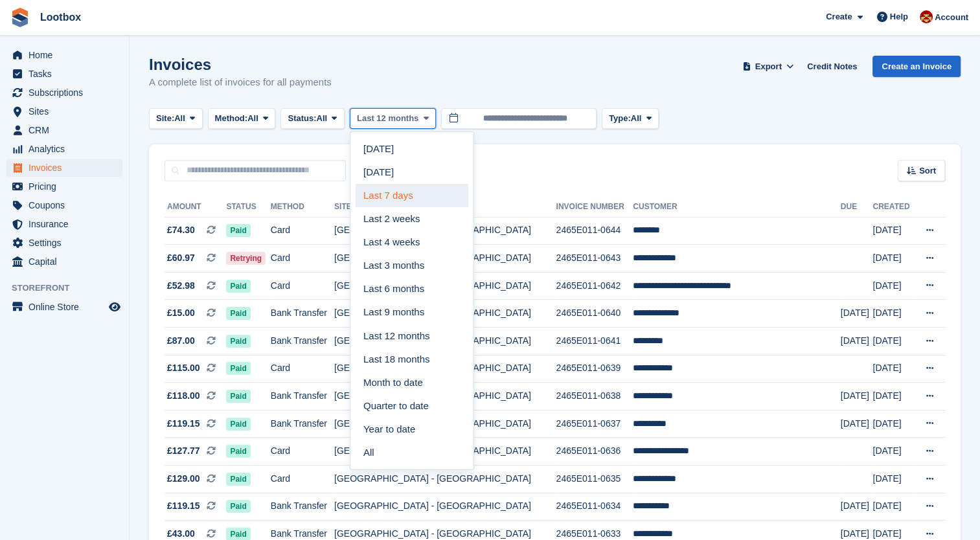 The height and width of the screenshot is (540, 980). I want to click on td: 2465E011-0636, so click(594, 451).